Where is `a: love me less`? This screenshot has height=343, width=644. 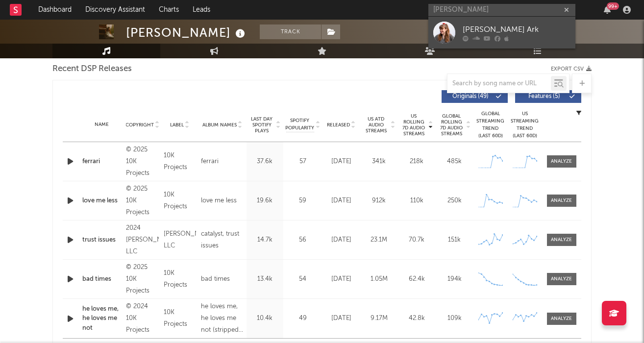 a: love me less is located at coordinates (101, 201).